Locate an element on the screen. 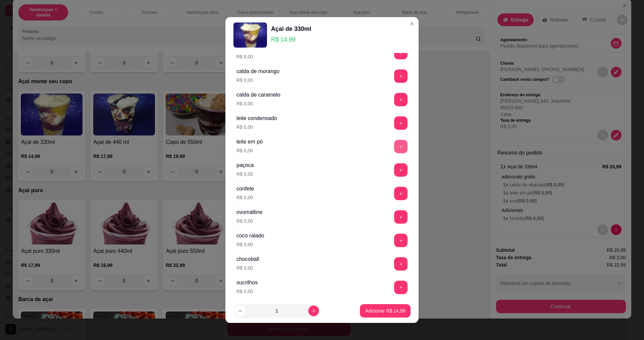 Image resolution: width=644 pixels, height=340 pixels. img: product-image is located at coordinates (250, 35).